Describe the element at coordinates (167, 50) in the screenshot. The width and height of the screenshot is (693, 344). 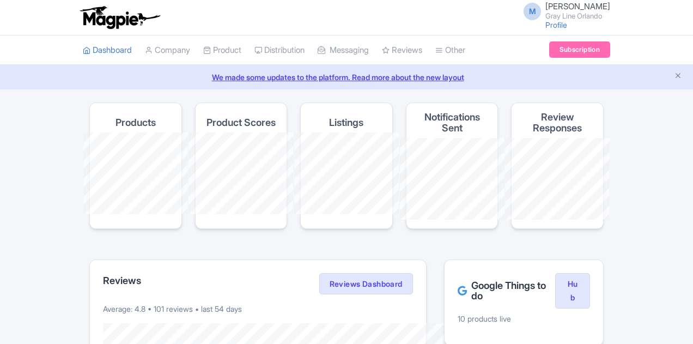
I see `a: Company` at that location.